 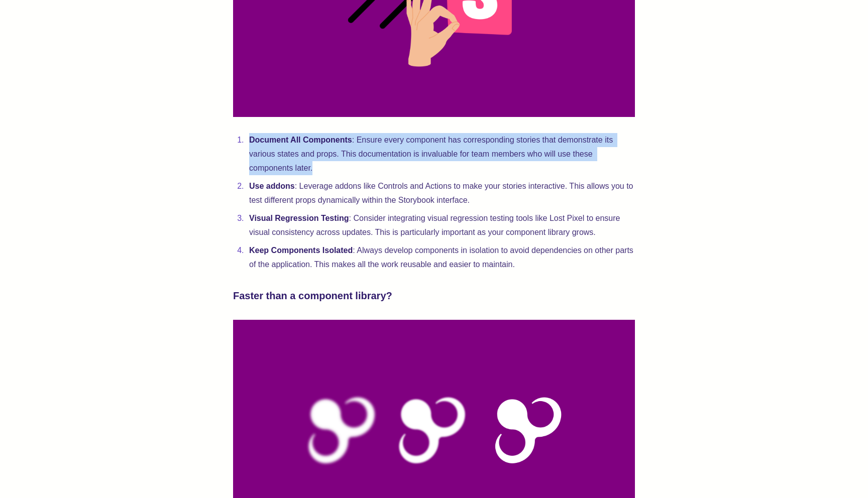 I want to click on li: : Consider integrating visual regression testing tools like Lost Pixel to ensure visual consisten..., so click(x=441, y=226).